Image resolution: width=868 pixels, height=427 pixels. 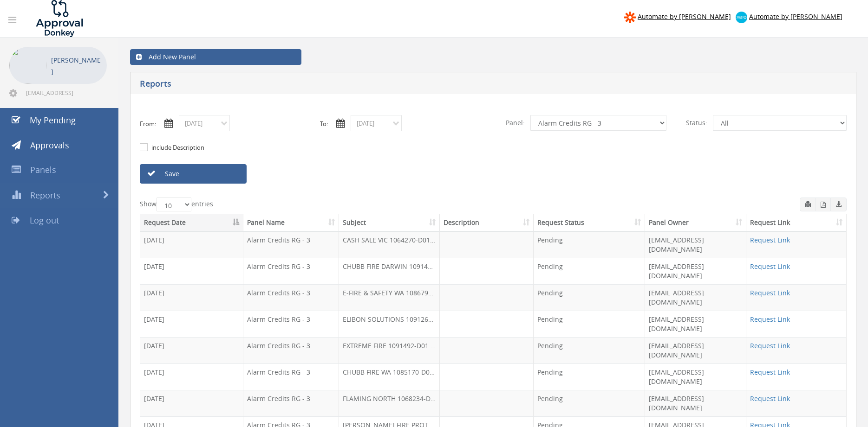 What do you see at coordinates (389, 403) in the screenshot?
I see `td: FLAMING NORTH 1068234-D02 $39.40` at bounding box center [389, 403].